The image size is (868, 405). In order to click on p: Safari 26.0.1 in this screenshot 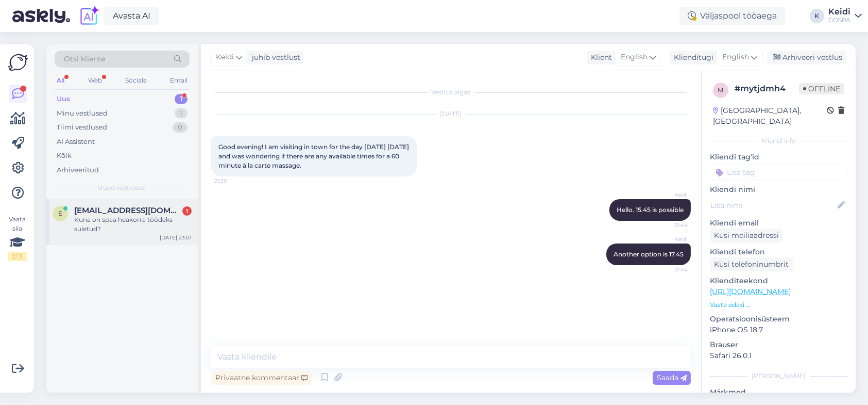, I will do `click(779, 355)`.